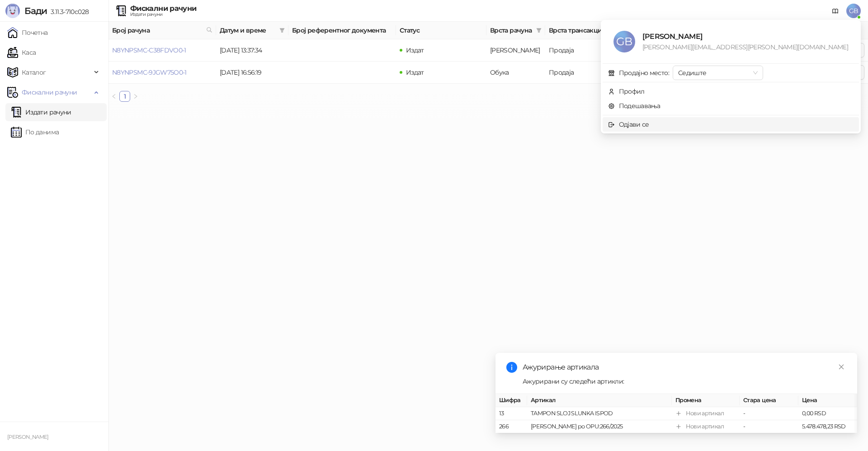  What do you see at coordinates (635, 106) in the screenshot?
I see `a: Подешавања` at bounding box center [635, 106].